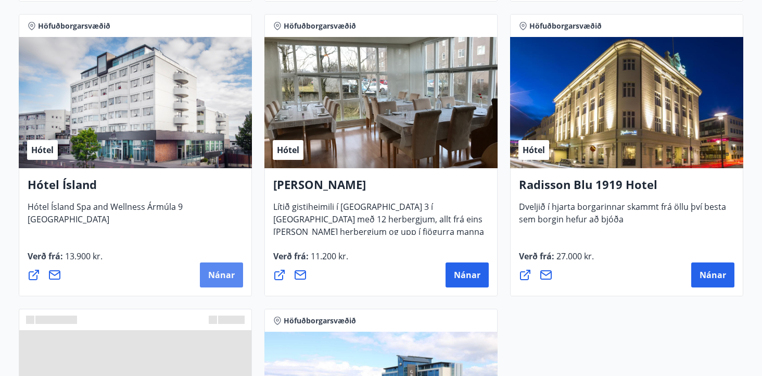 This screenshot has height=376, width=762. I want to click on span: 11.200 kr., so click(329, 256).